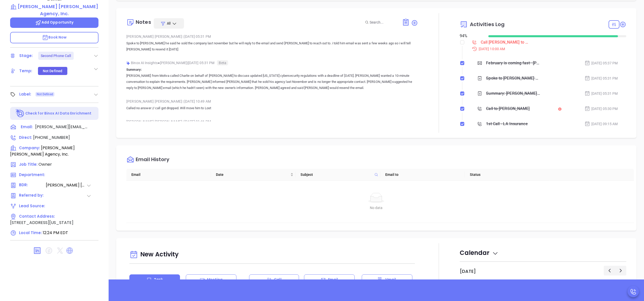 The width and height of the screenshot is (644, 301). What do you see at coordinates (30, 233) in the screenshot?
I see `span: Local Time:` at bounding box center [30, 233].